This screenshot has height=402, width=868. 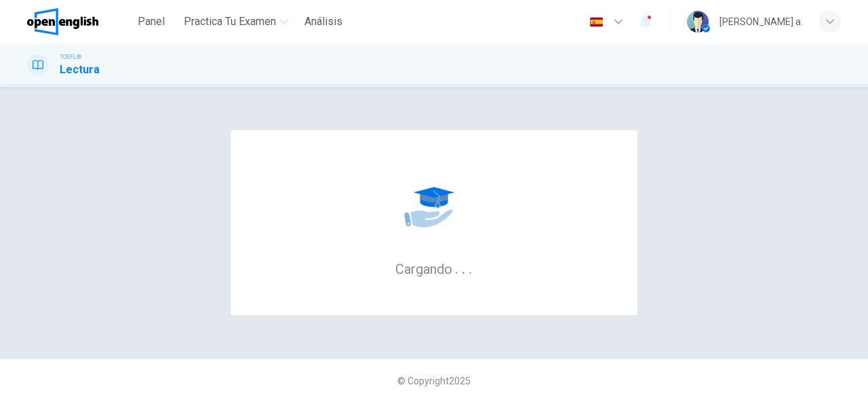 I want to click on img: Profile picture, so click(x=697, y=22).